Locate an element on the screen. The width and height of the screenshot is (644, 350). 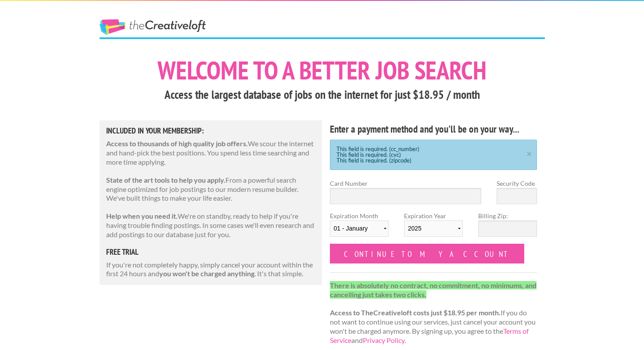
p: From a powerful search engine optimized for job postings to our modern resume builder. We've buil... is located at coordinates (211, 189).